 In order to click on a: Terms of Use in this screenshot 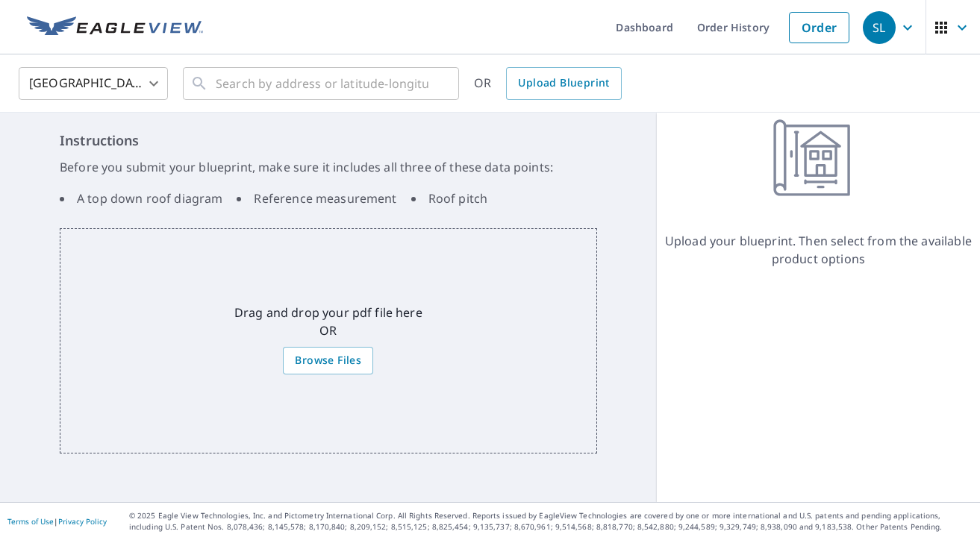, I will do `click(30, 522)`.